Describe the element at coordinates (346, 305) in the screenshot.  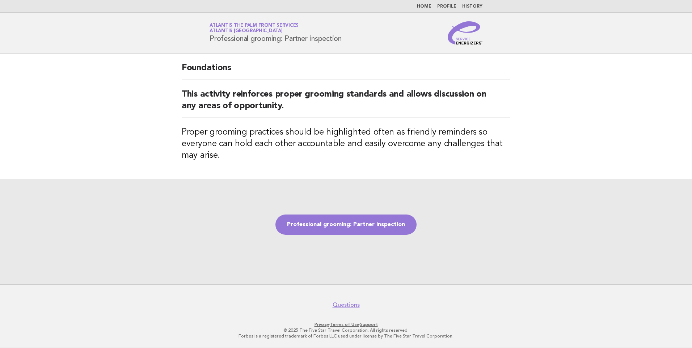
I see `a: Questions` at that location.